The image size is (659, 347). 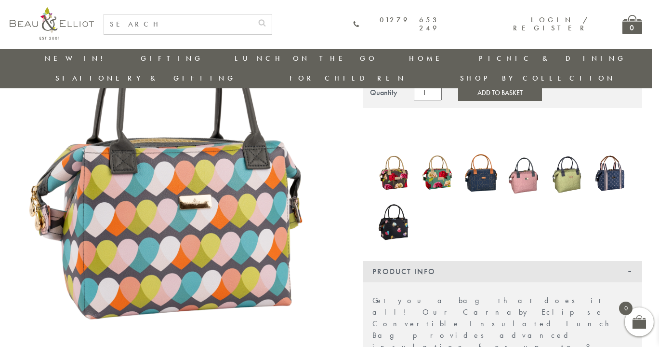 What do you see at coordinates (178, 24) in the screenshot?
I see `input: SEARCH` at bounding box center [178, 24].